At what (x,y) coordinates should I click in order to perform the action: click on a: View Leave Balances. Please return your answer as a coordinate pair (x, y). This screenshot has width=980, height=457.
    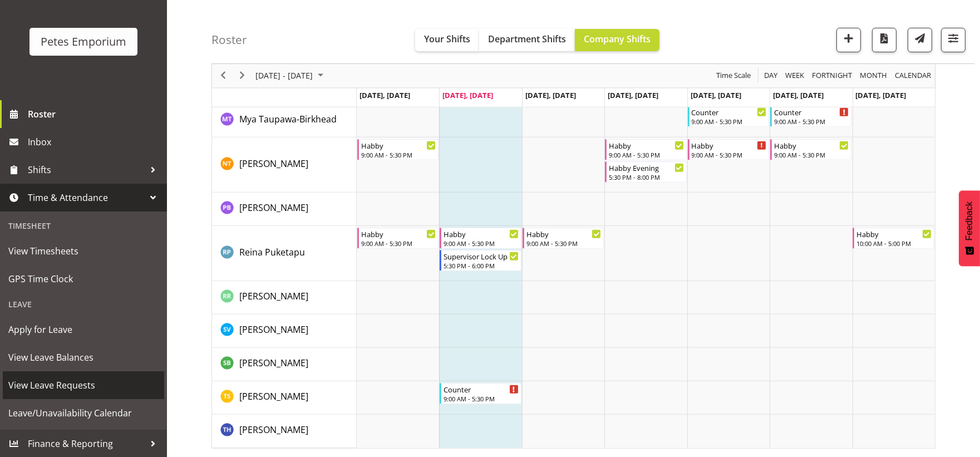
    Looking at the image, I should click on (84, 357).